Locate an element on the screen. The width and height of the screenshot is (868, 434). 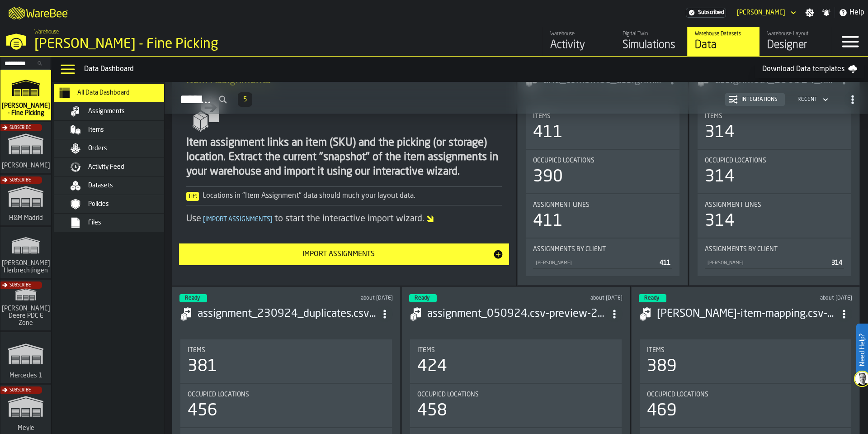
div: Data Dashboard is located at coordinates (419, 69).